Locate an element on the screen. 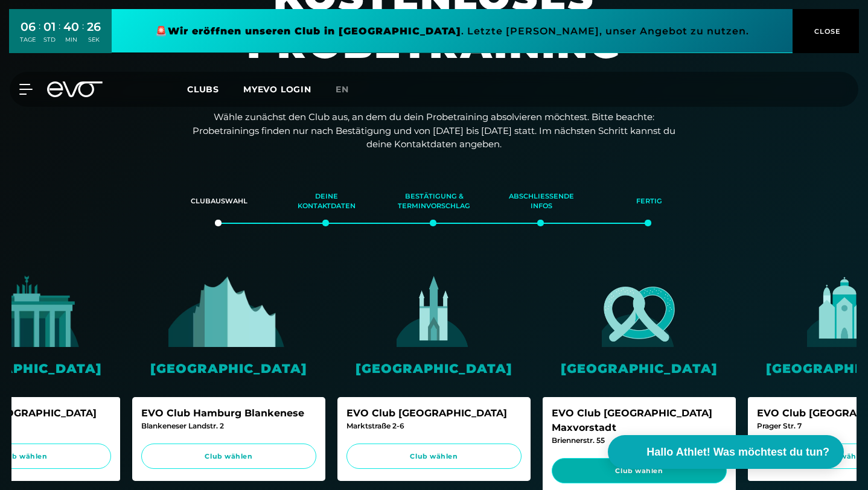  span: Hallo Athlet! Was möchtest du tun? is located at coordinates (738, 452).